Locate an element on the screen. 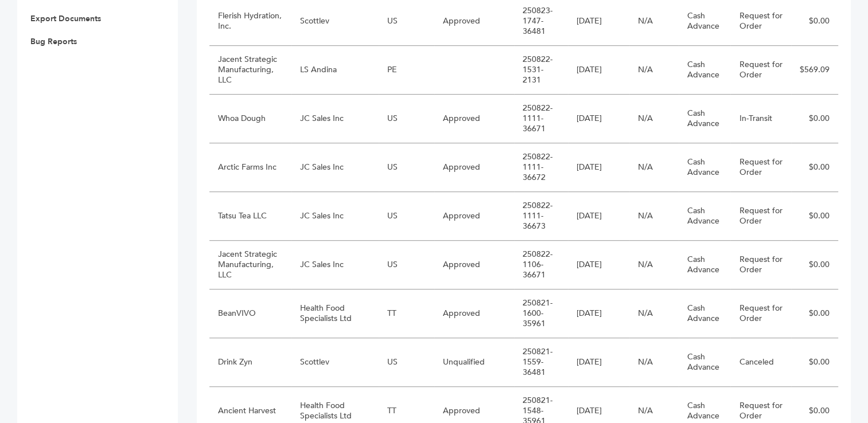 This screenshot has width=868, height=423. td: 250822-1531-2131 is located at coordinates (541, 70).